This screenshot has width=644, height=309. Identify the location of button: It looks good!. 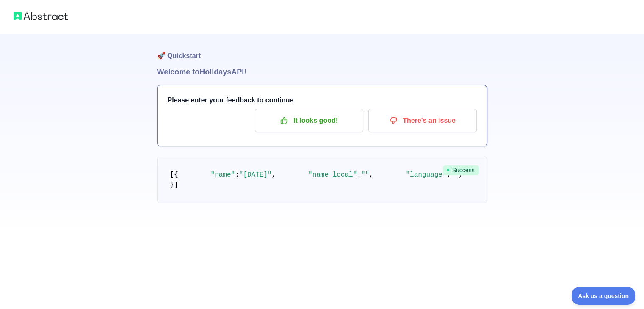
(309, 121).